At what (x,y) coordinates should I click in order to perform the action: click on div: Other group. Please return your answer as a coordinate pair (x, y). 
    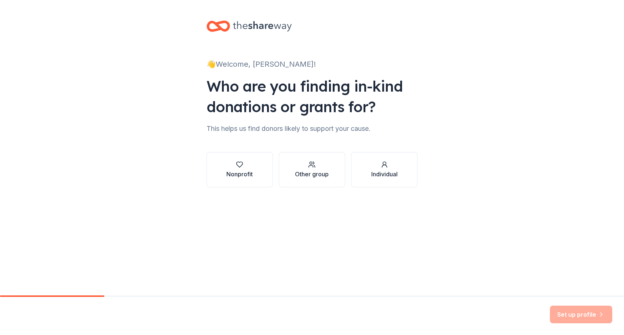
    Looking at the image, I should click on (312, 174).